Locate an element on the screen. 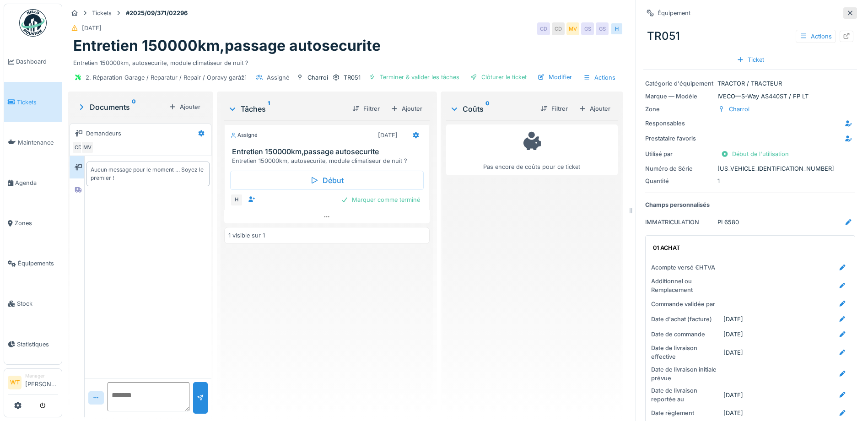 The width and height of the screenshot is (868, 421). a: Dashboard is located at coordinates (33, 62).